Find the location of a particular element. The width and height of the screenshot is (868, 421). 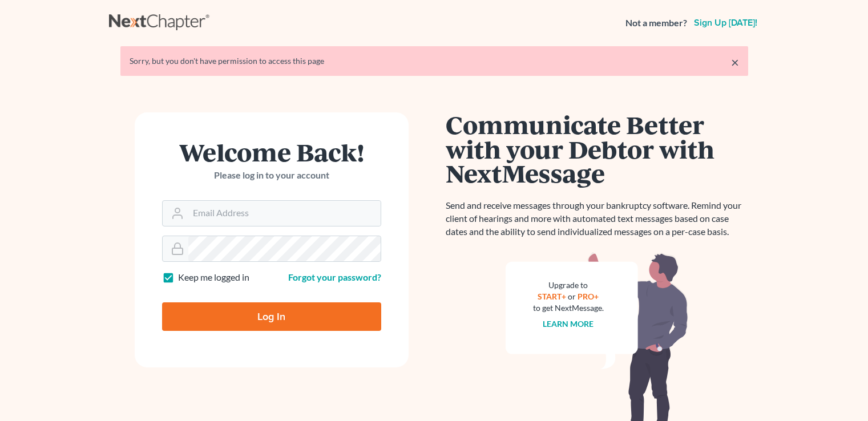

div: Upgrade to is located at coordinates (568, 285).